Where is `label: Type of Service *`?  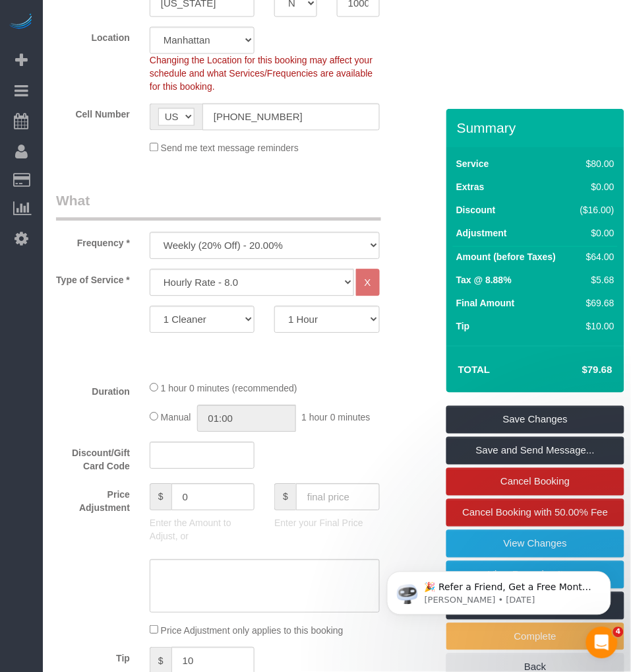
label: Type of Service * is located at coordinates (93, 278).